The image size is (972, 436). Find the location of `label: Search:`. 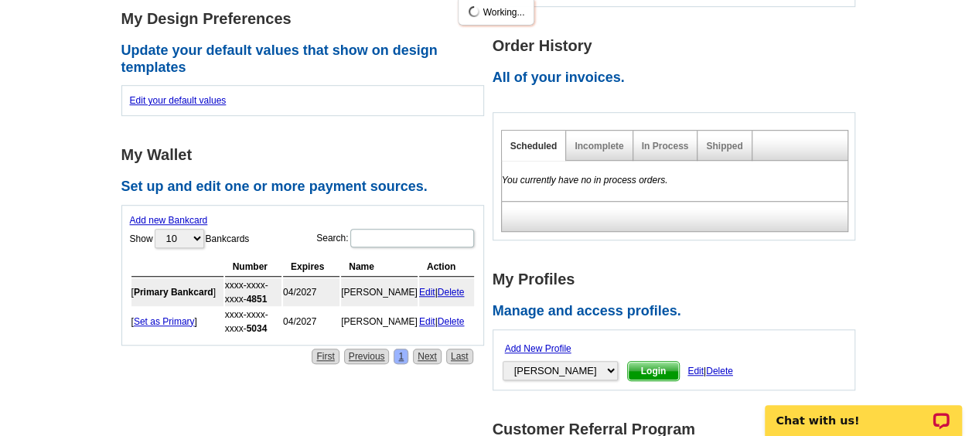

label: Search: is located at coordinates (395, 238).